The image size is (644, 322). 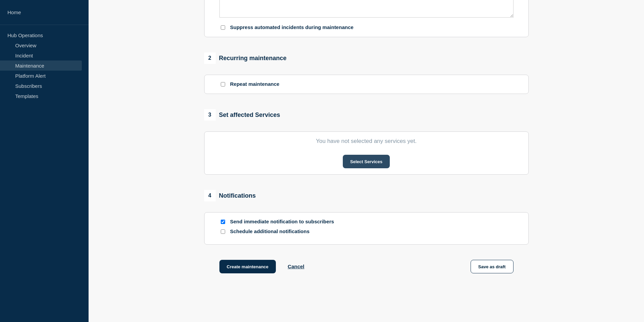 What do you see at coordinates (223, 27) in the screenshot?
I see `input: Suppress automated incidents during maintenance` at bounding box center [223, 27].